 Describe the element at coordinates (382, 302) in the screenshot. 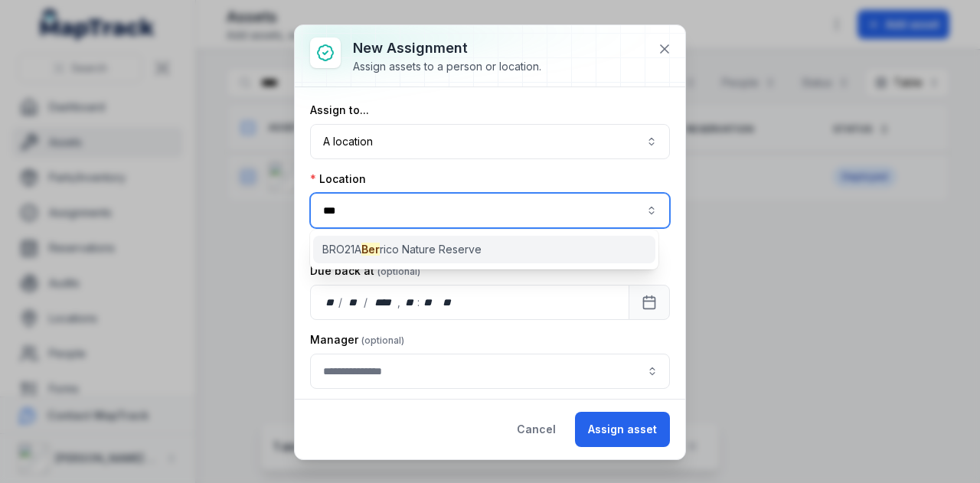

I see `div: year,` at that location.